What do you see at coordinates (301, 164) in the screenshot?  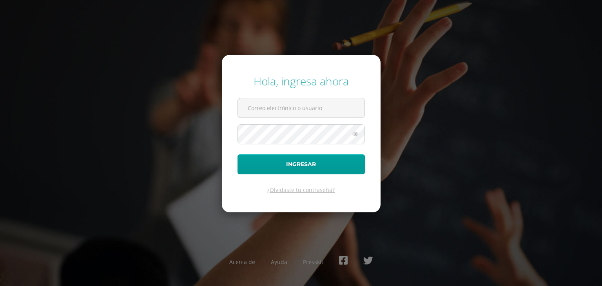 I see `button: Ingresar` at bounding box center [301, 164].